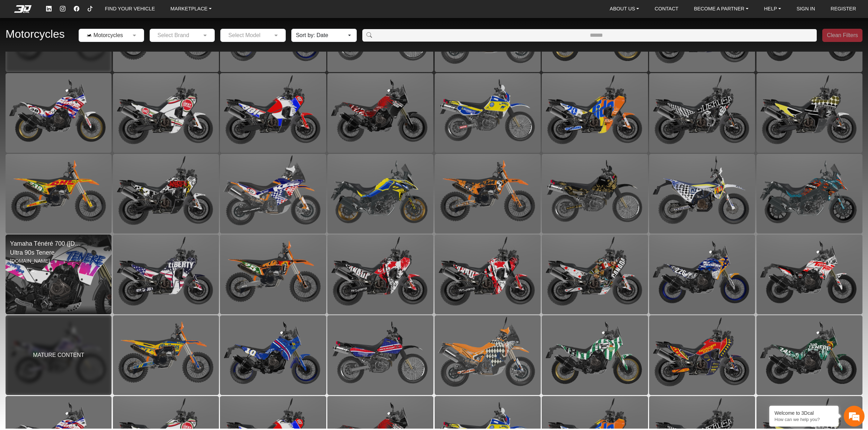  I want to click on button: Sort by: Date, so click(324, 36).